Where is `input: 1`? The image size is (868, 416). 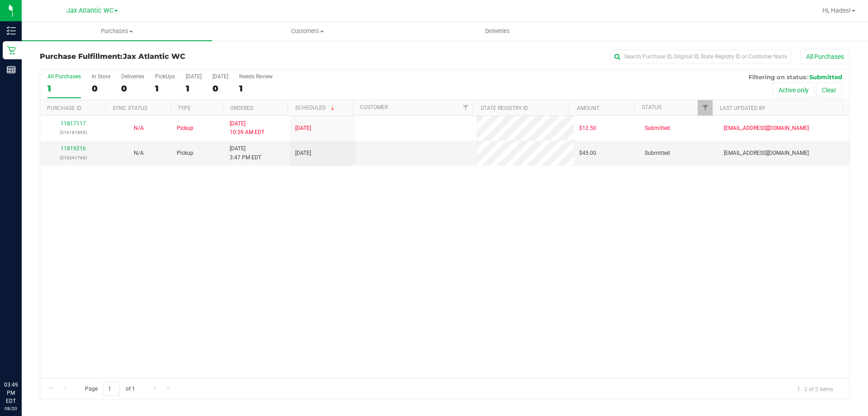
input: 1 is located at coordinates (112, 388).